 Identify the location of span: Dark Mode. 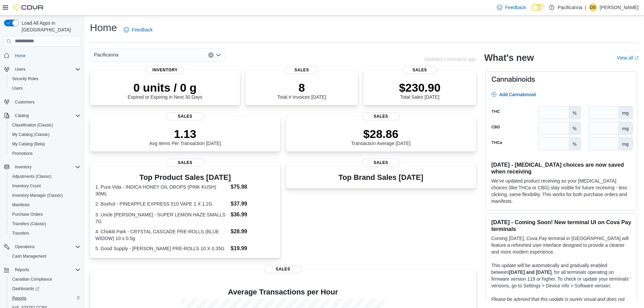
(531, 11).